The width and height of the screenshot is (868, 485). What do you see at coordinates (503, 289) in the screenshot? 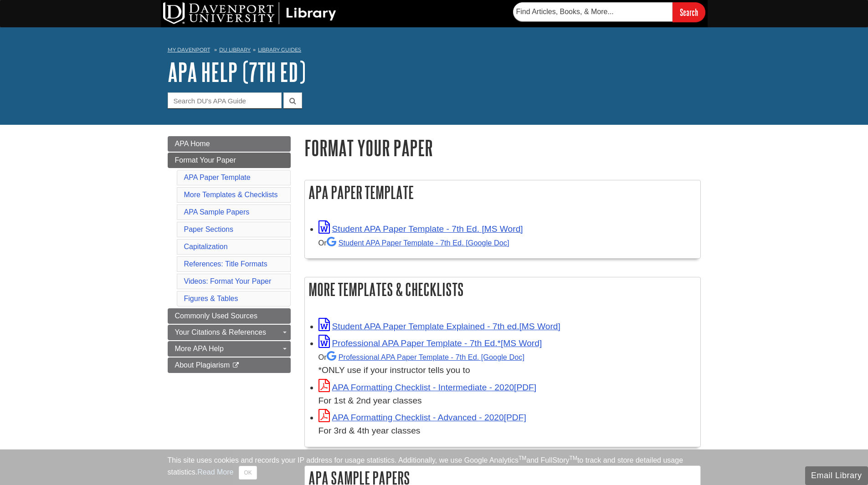
I see `h2: More Templates & Checklists` at bounding box center [503, 289].